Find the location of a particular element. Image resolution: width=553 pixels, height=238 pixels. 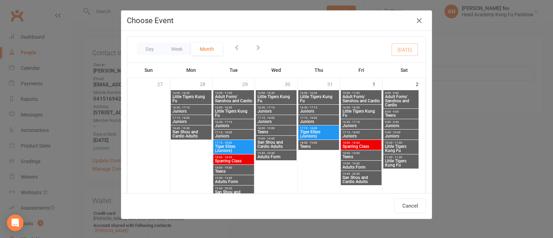

div: 29 is located at coordinates (249, 84).